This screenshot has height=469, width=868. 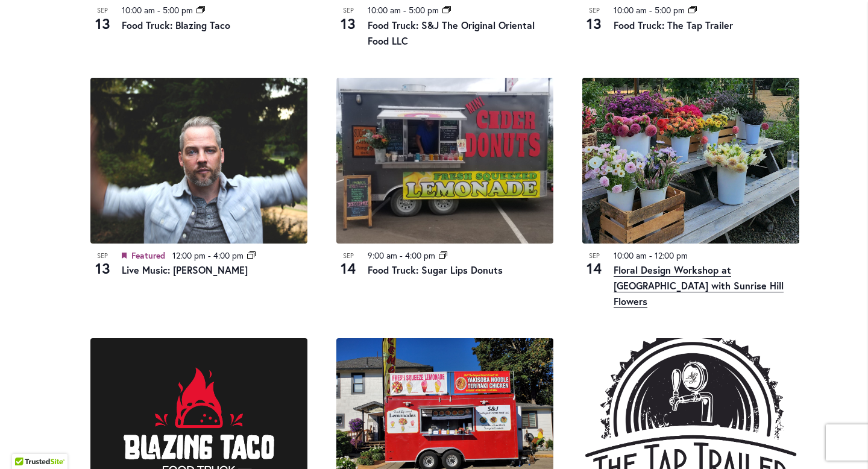 I want to click on a: Food Truck: The Tap Trailer, so click(x=673, y=25).